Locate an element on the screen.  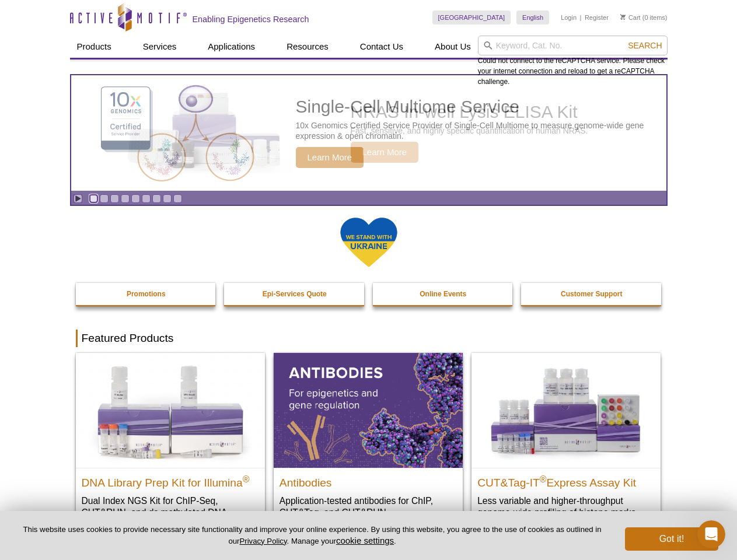
a: Resources is located at coordinates (307, 47).